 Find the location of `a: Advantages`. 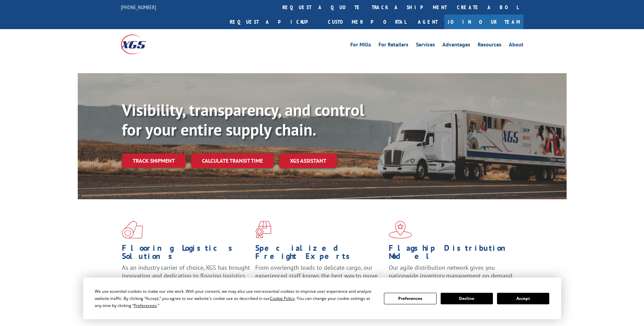

a: Advantages is located at coordinates (456, 46).